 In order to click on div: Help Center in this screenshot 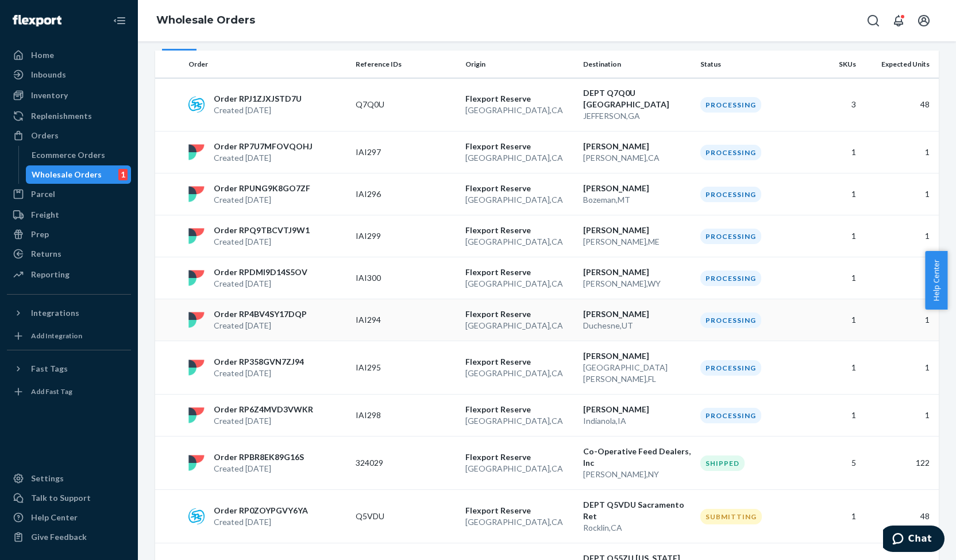, I will do `click(54, 517)`.